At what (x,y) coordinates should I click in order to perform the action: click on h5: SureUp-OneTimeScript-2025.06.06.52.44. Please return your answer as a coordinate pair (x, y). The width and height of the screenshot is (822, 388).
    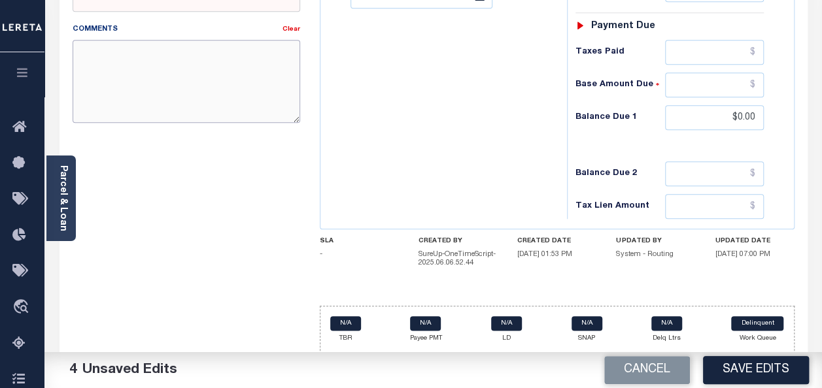
    Looking at the image, I should click on (458, 259).